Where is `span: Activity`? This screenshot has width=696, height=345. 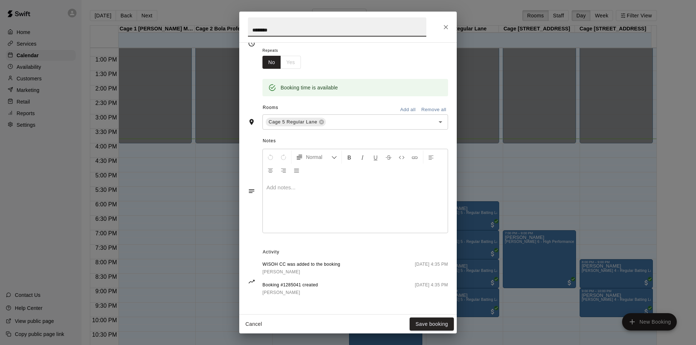 span: Activity is located at coordinates (355, 253).